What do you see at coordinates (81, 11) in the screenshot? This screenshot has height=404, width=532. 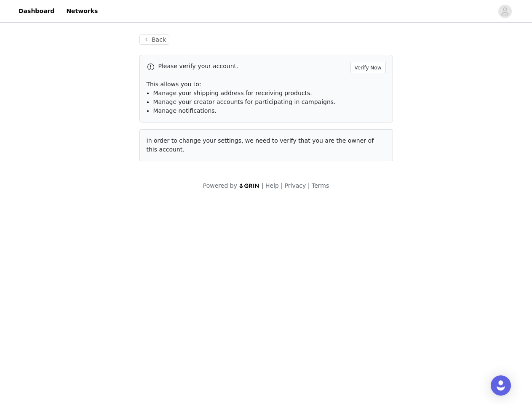 I see `a: Networks` at bounding box center [81, 11].